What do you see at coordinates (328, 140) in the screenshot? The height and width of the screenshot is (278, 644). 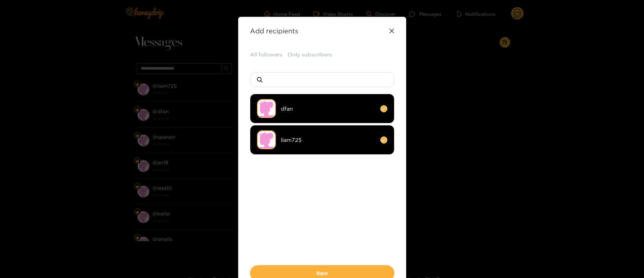 I see `span: liam725` at bounding box center [328, 140].